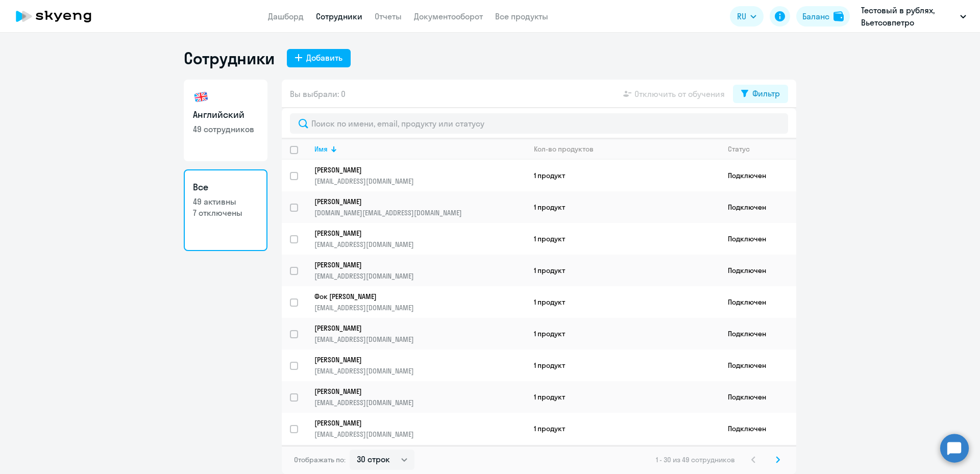  What do you see at coordinates (201, 97) in the screenshot?
I see `img: english` at bounding box center [201, 97].